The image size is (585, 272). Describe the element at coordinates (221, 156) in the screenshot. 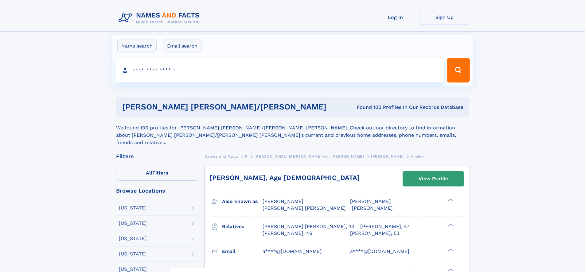

I see `a: Names and Facts` at that location.